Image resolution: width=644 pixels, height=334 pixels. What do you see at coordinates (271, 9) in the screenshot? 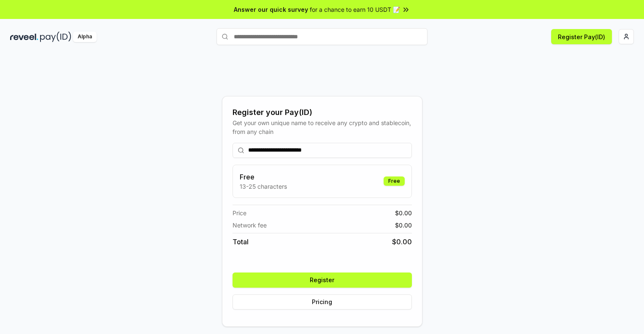
I see `span: Answer our quick survey` at bounding box center [271, 9].